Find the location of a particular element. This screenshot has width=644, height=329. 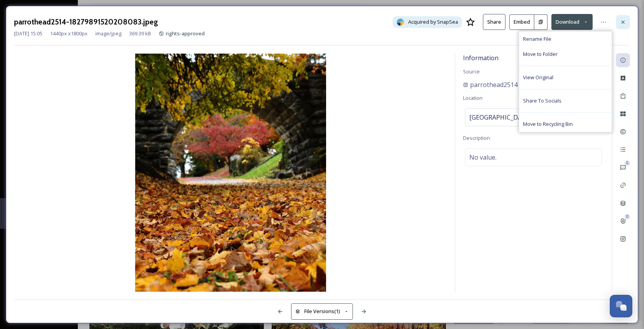

span: image/jpeg is located at coordinates (108, 34).